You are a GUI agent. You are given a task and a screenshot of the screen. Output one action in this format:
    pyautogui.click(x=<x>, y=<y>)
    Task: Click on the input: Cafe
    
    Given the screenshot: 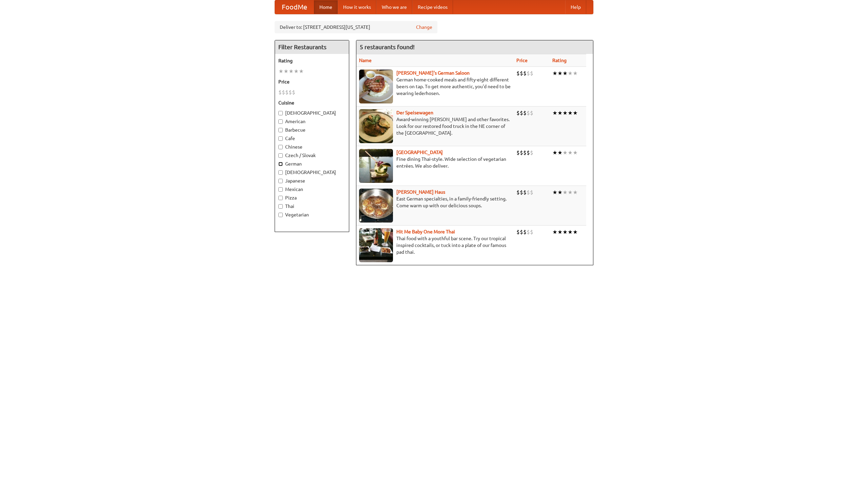 What is the action you would take?
    pyautogui.click(x=280, y=138)
    